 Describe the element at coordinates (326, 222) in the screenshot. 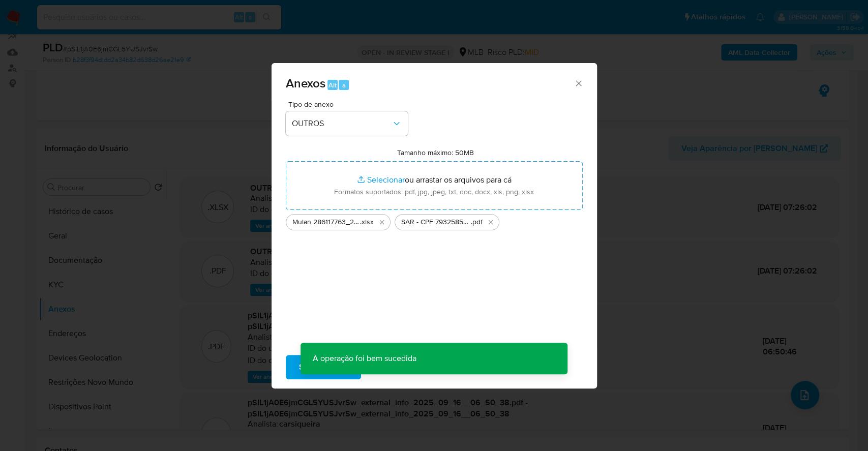

I see `span: Mulan 286117763_2025_09_15_07_32_59` at that location.